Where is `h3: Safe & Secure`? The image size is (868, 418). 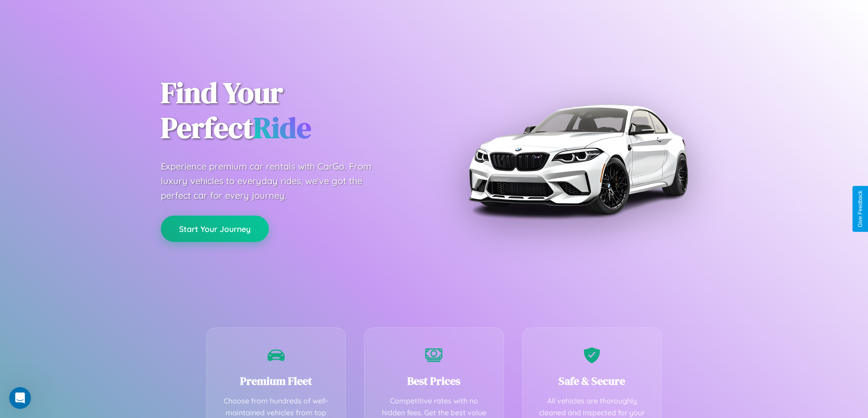 h3: Safe & Secure is located at coordinates (592, 381).